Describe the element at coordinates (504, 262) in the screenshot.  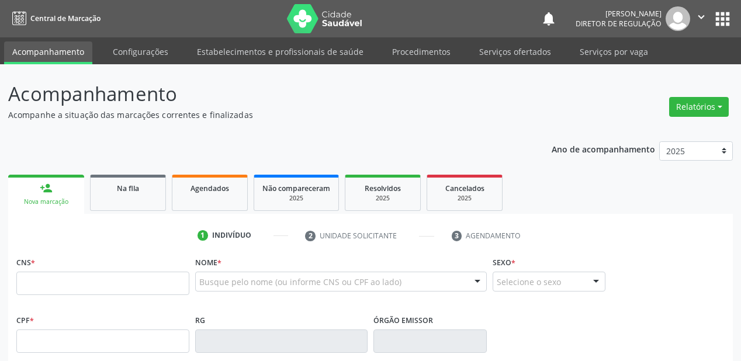
I see `label: Sexo` at that location.